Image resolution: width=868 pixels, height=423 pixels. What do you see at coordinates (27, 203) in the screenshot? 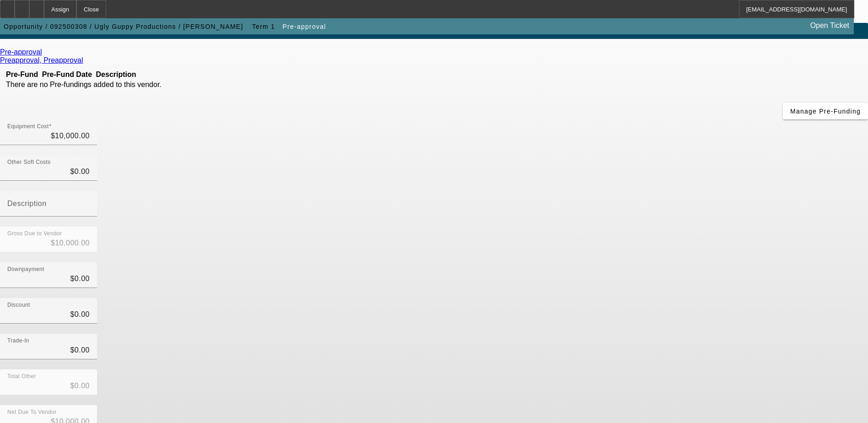
I see `mat-label: Description` at bounding box center [27, 203].